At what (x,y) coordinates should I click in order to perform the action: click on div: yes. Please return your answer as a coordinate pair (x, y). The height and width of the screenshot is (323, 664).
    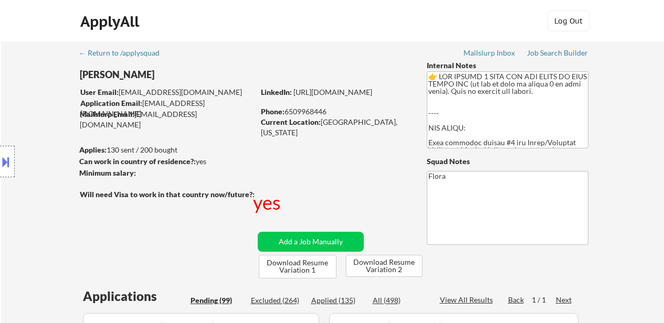
    Looking at the image, I should click on (268, 202).